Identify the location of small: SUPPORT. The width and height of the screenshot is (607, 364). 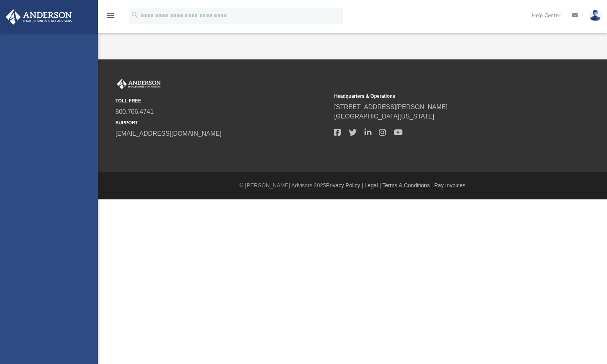
(222, 122).